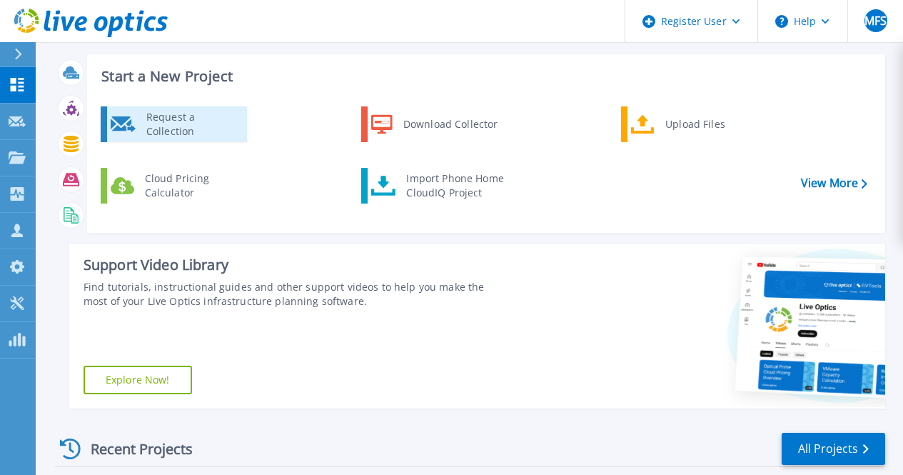  What do you see at coordinates (455, 186) in the screenshot?
I see `div: Import Phone Home CloudIQ Project` at bounding box center [455, 186].